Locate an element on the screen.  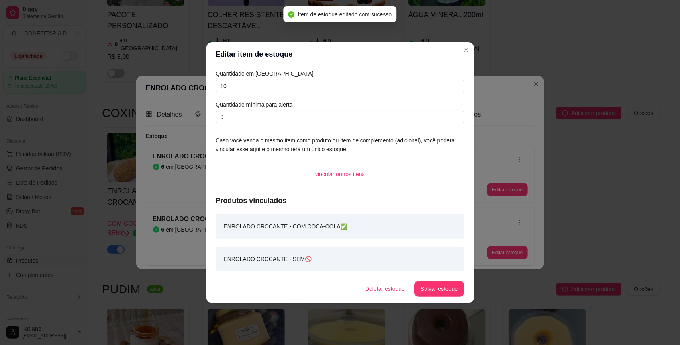
button: Close is located at coordinates (466, 50).